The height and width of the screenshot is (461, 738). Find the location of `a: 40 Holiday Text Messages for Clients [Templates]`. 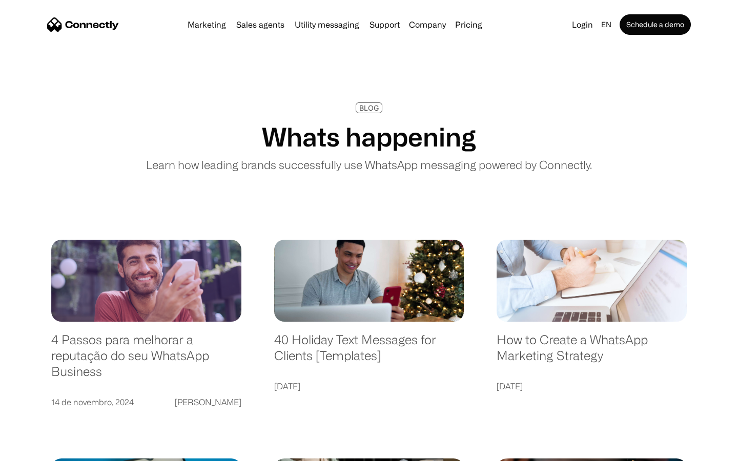

a: 40 Holiday Text Messages for Clients [Templates] is located at coordinates (369, 352).